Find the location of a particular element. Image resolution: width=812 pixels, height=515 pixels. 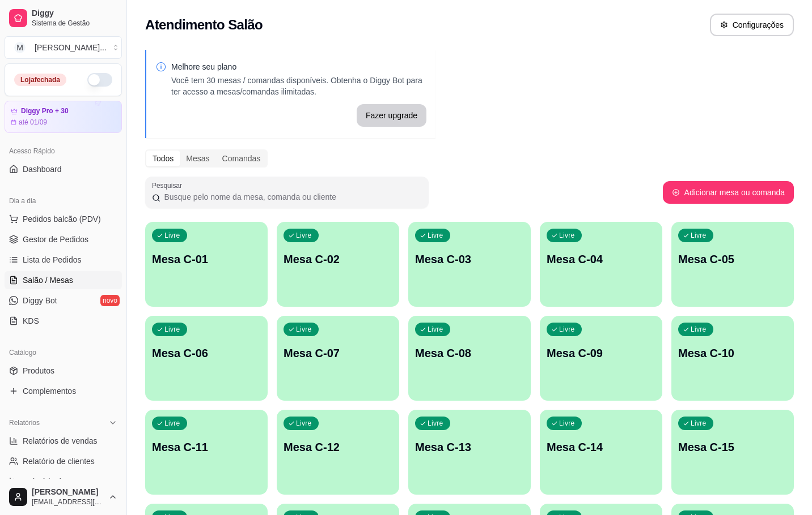

span: Dashboard is located at coordinates (42, 169).